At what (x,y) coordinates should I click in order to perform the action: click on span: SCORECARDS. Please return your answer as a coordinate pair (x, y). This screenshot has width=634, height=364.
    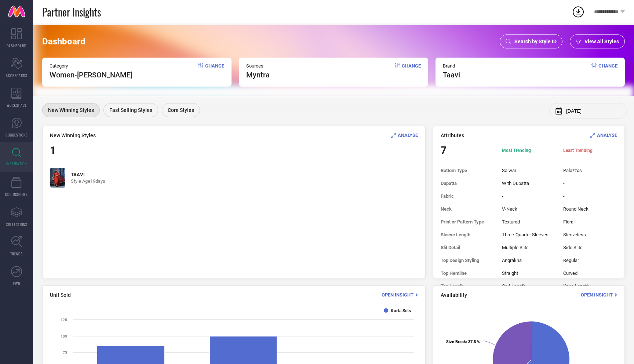
    Looking at the image, I should click on (16, 75).